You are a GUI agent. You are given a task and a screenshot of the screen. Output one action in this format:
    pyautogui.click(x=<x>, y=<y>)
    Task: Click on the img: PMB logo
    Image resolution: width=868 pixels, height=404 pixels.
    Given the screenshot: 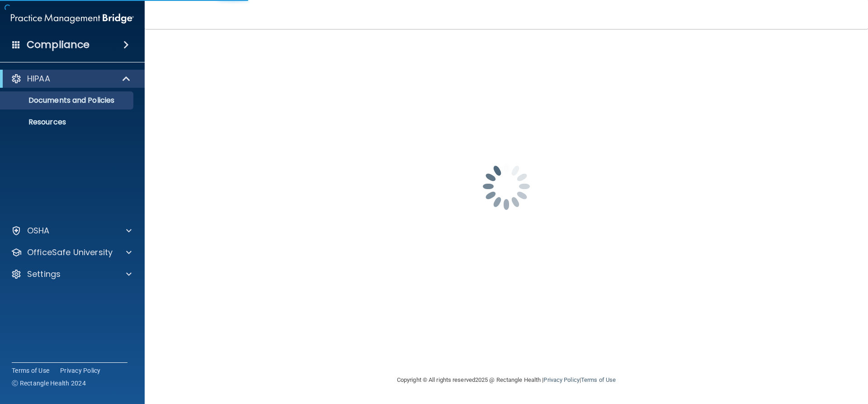 What is the action you would take?
    pyautogui.click(x=72, y=18)
    